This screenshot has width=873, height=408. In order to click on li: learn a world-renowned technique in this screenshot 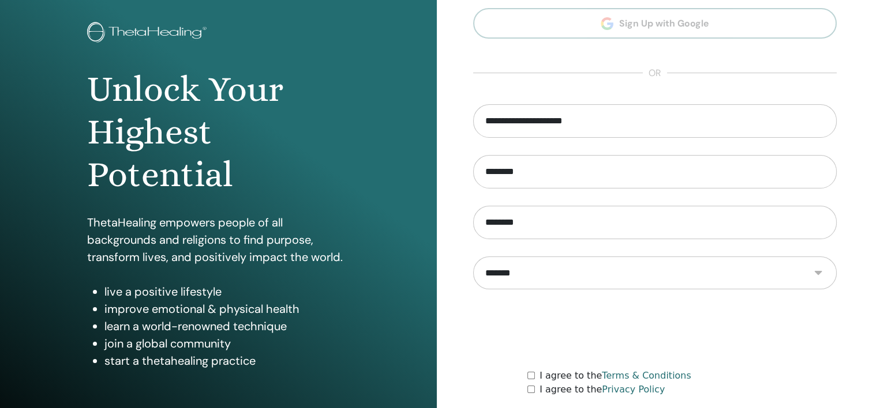, I will do `click(227, 326)`.